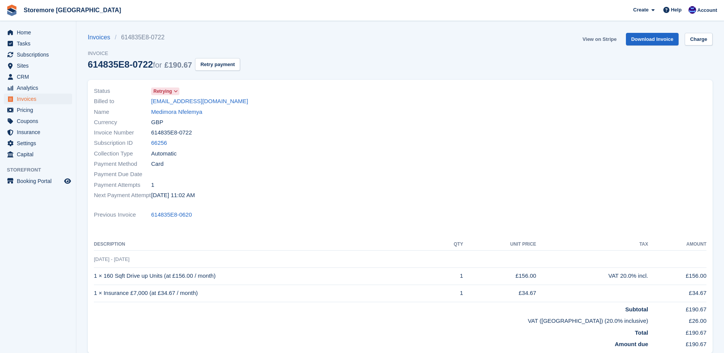  Describe the element at coordinates (218, 64) in the screenshot. I see `button: Retry payment` at that location.